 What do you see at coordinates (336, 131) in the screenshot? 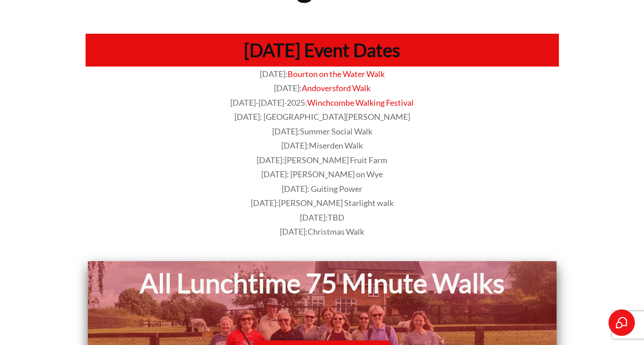
I see `span: Summer Social Walk` at bounding box center [336, 131].